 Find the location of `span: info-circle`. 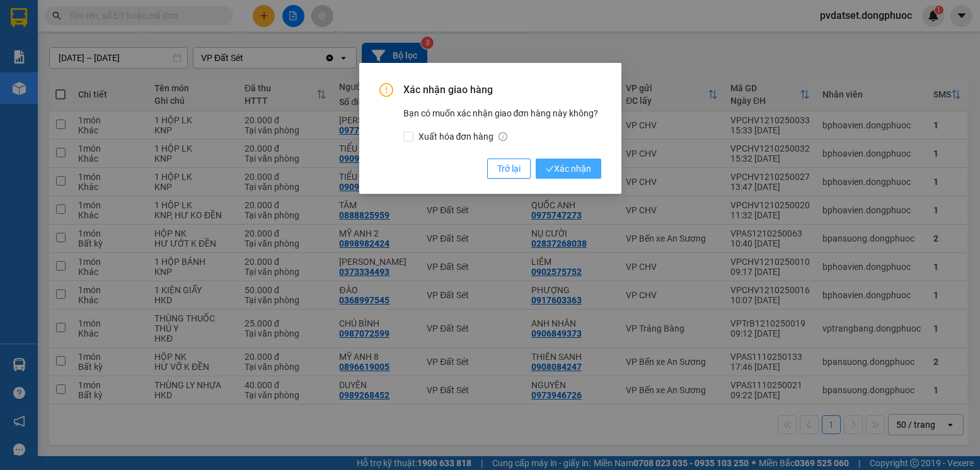

span: info-circle is located at coordinates (503, 136).